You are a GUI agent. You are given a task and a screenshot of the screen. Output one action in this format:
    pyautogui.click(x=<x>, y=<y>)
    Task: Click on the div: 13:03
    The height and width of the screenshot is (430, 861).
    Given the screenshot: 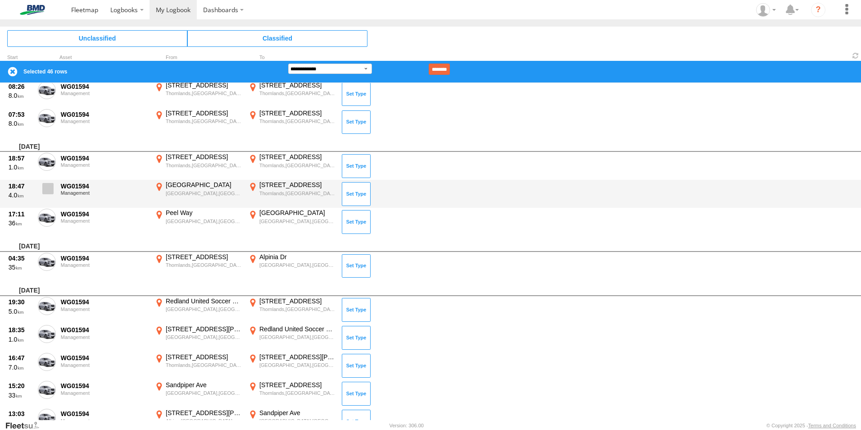 What is the action you would take?
    pyautogui.click(x=21, y=413)
    